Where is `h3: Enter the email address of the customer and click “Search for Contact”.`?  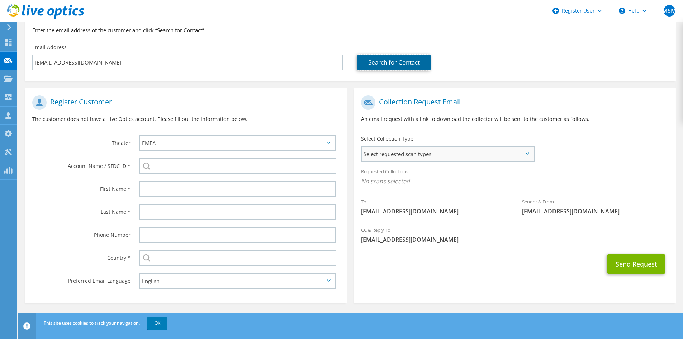 h3: Enter the email address of the customer and click “Search for Contact”. is located at coordinates (350, 30).